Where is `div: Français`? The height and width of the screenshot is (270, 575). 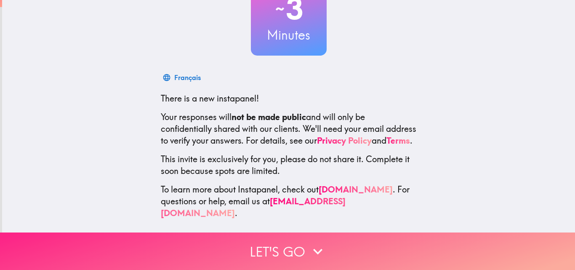
div: Français is located at coordinates (187, 78).